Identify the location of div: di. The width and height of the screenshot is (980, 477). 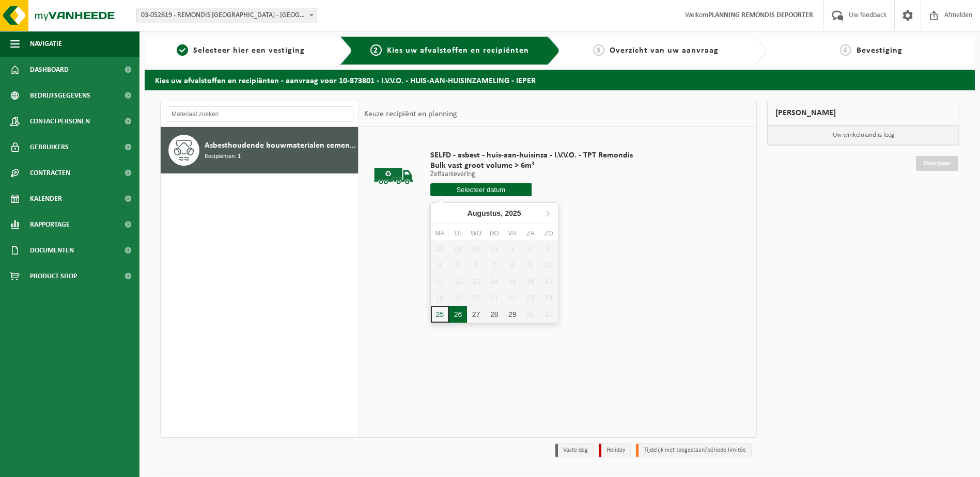
(458, 233).